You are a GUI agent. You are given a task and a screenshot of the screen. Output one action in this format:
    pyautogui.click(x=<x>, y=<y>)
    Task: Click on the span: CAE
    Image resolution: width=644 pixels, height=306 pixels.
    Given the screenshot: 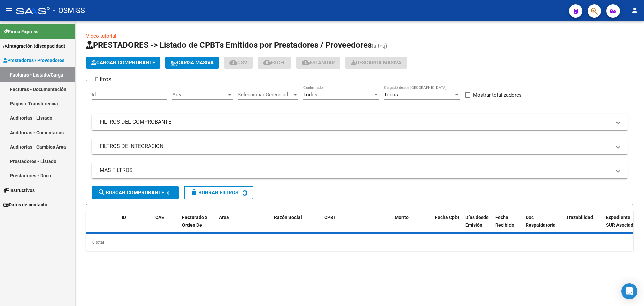 What is the action you would take?
    pyautogui.click(x=160, y=218)
    